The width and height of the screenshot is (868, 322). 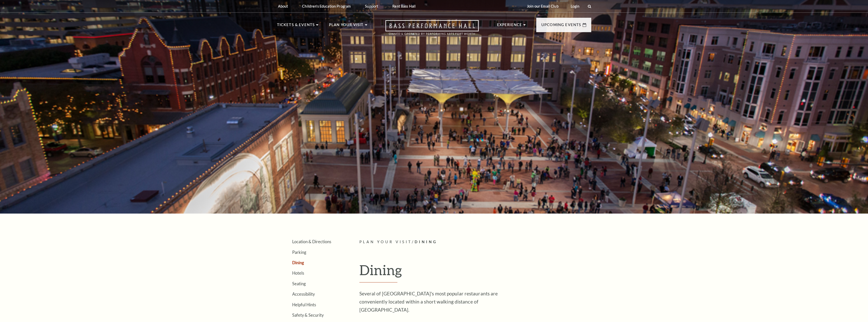 I want to click on a: Accessibility, so click(x=303, y=294).